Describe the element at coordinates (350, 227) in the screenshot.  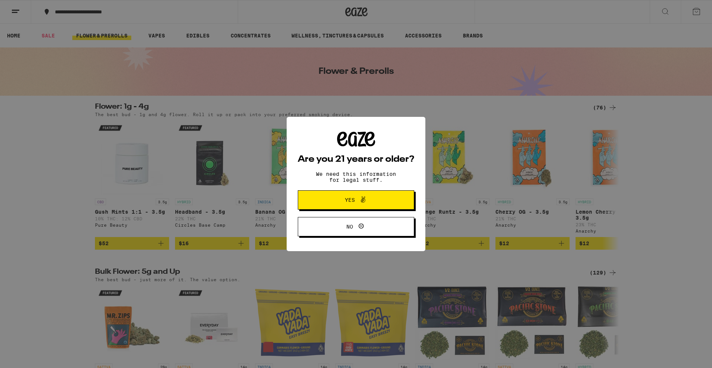
I see `span: No` at that location.